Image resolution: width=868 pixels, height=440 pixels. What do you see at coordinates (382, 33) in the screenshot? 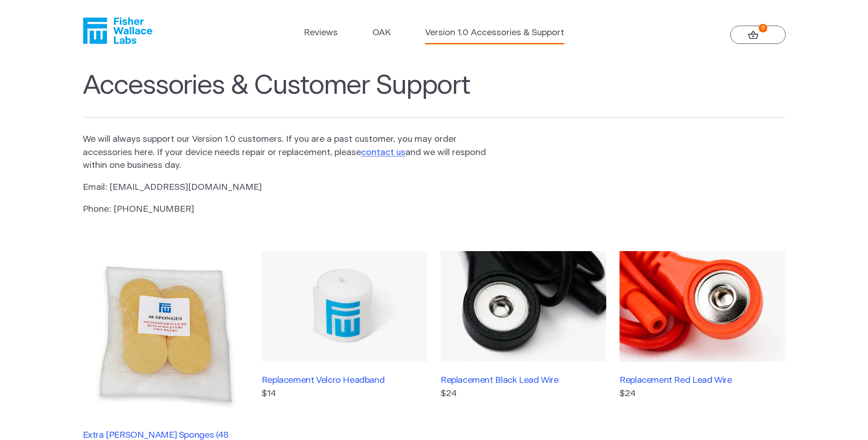
I see `a: OAK` at bounding box center [382, 33].